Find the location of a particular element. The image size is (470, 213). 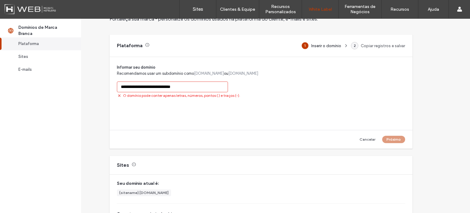

span: O domínio pode conter apenas letras, números, pontos (.) e traços (-). is located at coordinates (182, 95).